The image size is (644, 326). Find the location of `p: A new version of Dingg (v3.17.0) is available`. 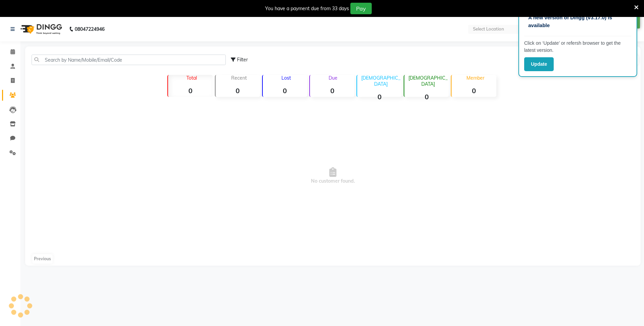

p: A new version of Dingg (v3.17.0) is available is located at coordinates (578, 21).